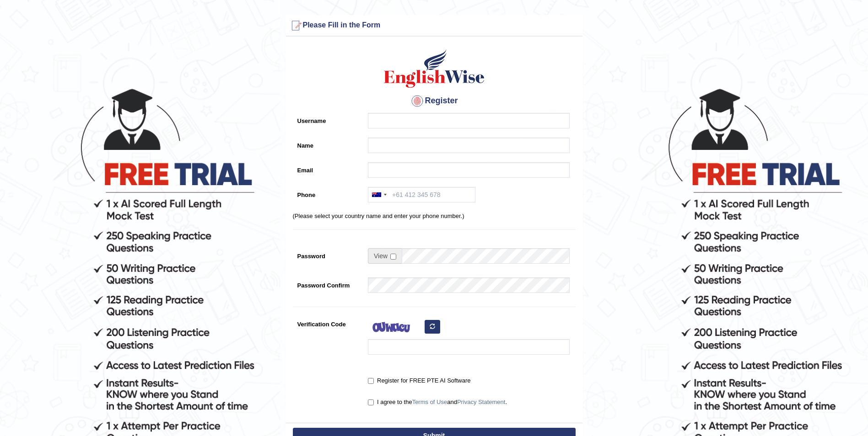 This screenshot has height=436, width=868. I want to click on label: Username, so click(328, 119).